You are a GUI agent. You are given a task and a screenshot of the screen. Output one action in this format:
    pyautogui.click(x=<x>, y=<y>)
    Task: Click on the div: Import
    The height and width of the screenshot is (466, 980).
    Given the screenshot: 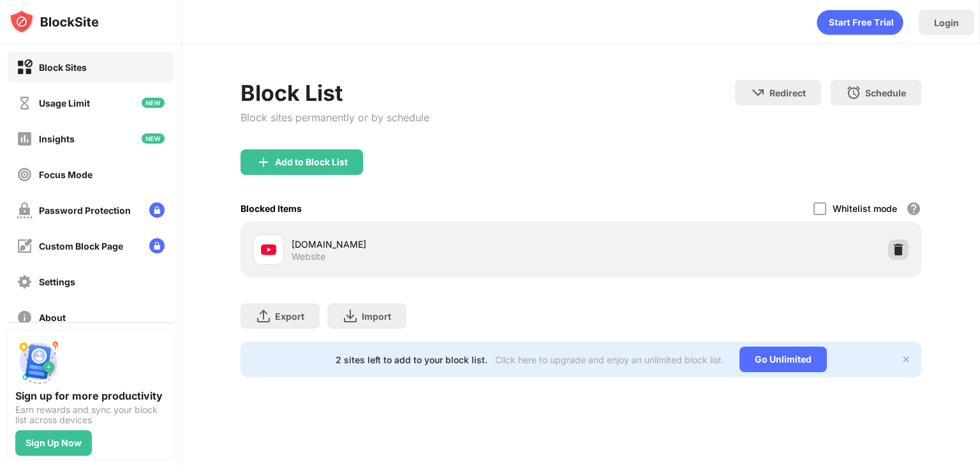 What is the action you would take?
    pyautogui.click(x=377, y=316)
    